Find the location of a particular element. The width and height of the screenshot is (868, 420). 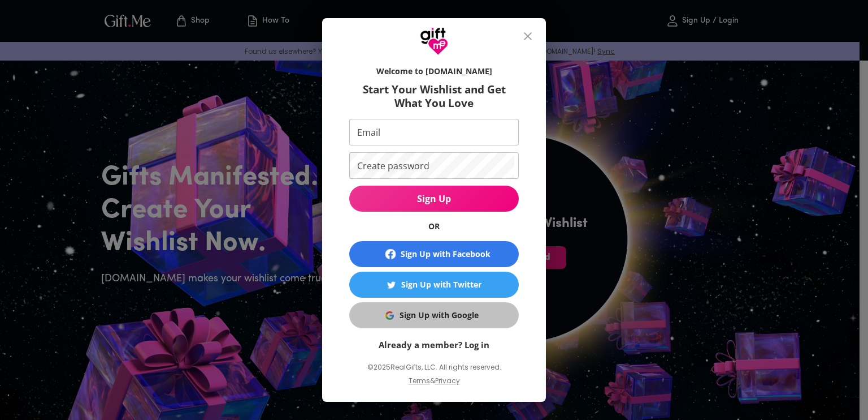

button: Sign Up with Facebook is located at coordinates (434, 254).